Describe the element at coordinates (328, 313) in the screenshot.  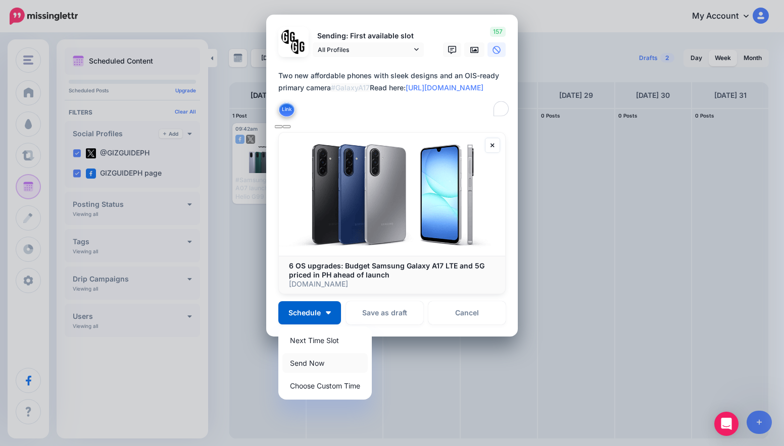
I see `img: arrow-down-white.png` at that location.